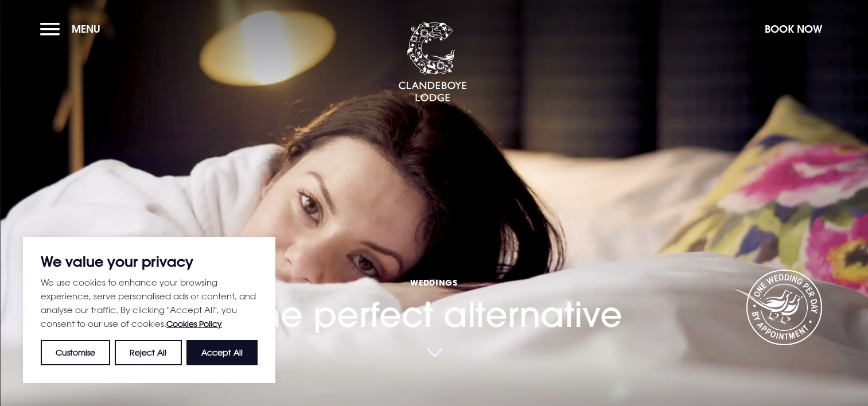  I want to click on p: We use cookies to enhance your browsing experience, serve personalised ads or content, and analys..., so click(149, 303).